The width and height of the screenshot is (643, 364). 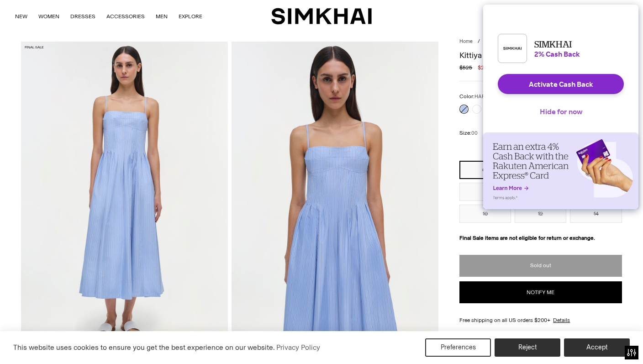 What do you see at coordinates (541, 320) in the screenshot?
I see `div: Free shipping on all US orders $200+` at bounding box center [541, 320].